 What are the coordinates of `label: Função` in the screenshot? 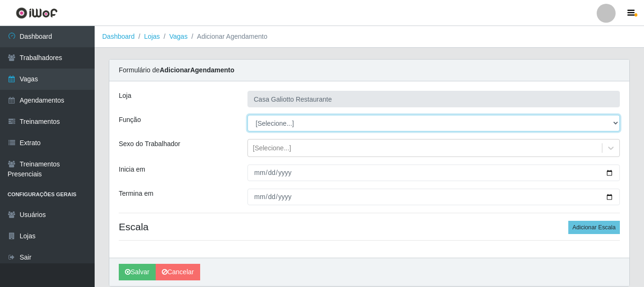 It's located at (130, 120).